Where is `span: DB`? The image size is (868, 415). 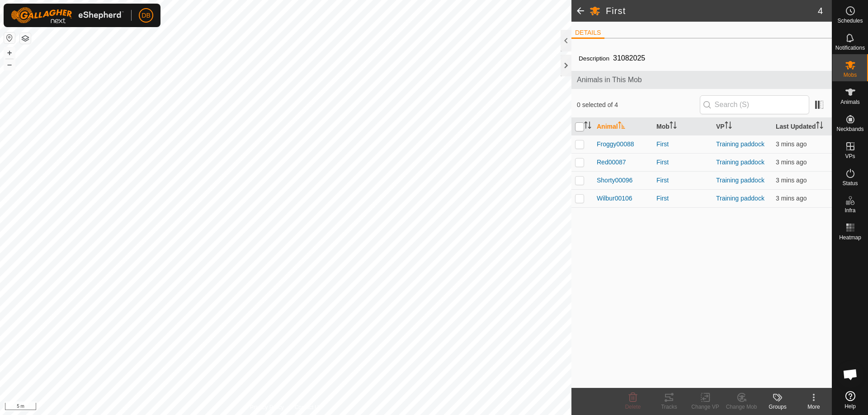 span: DB is located at coordinates (145, 15).